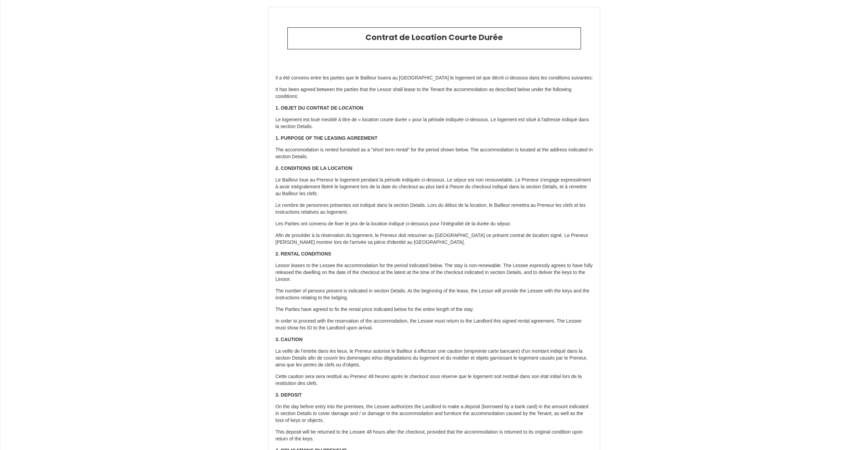 This screenshot has height=450, width=868. I want to click on p: This deposit will be returned to the Lessee 48 hours after the checkout, provided that the accomm..., so click(434, 435).